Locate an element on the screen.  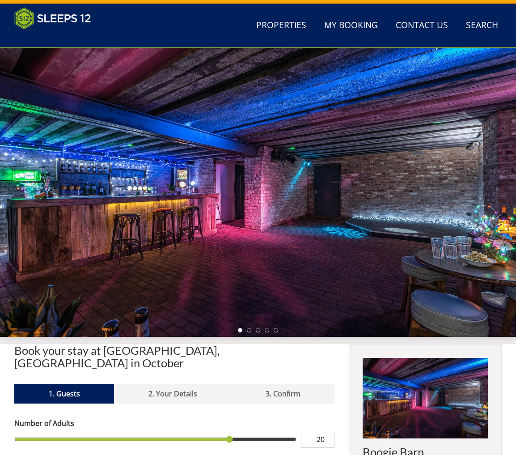
a: My Booking is located at coordinates (351, 25).